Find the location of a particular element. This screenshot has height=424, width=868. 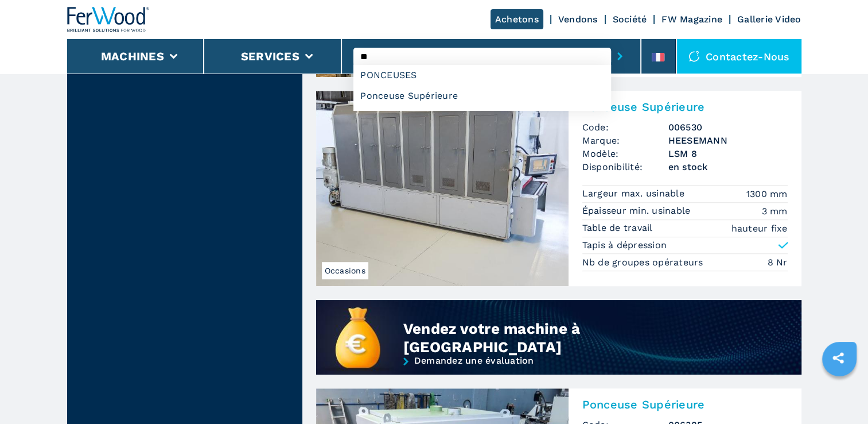

em: 1300 mm is located at coordinates (767, 193).